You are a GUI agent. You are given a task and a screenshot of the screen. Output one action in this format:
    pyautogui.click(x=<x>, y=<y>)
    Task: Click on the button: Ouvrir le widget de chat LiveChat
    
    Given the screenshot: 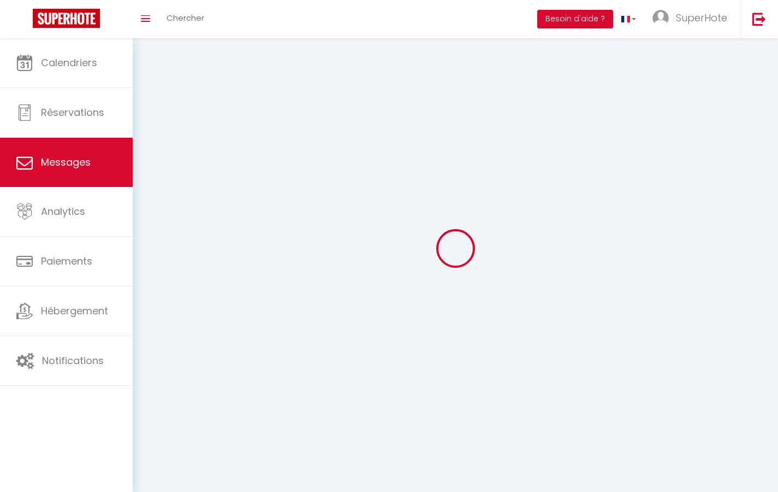 What is the action you would take?
    pyautogui.click(x=25, y=21)
    